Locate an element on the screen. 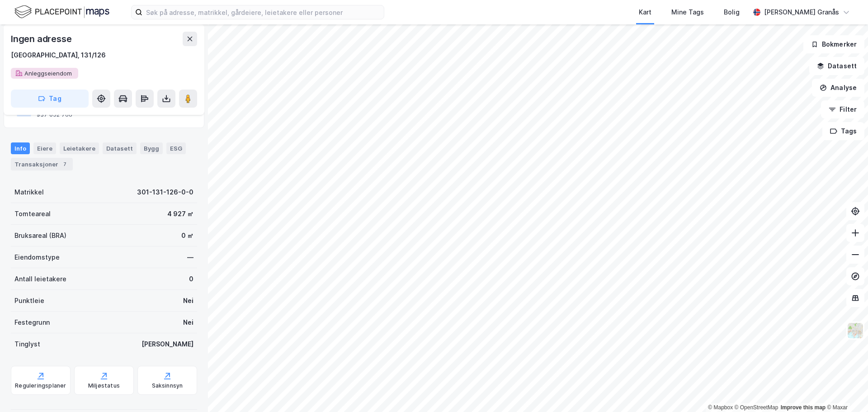  div: Miljøstatus is located at coordinates (104, 386).